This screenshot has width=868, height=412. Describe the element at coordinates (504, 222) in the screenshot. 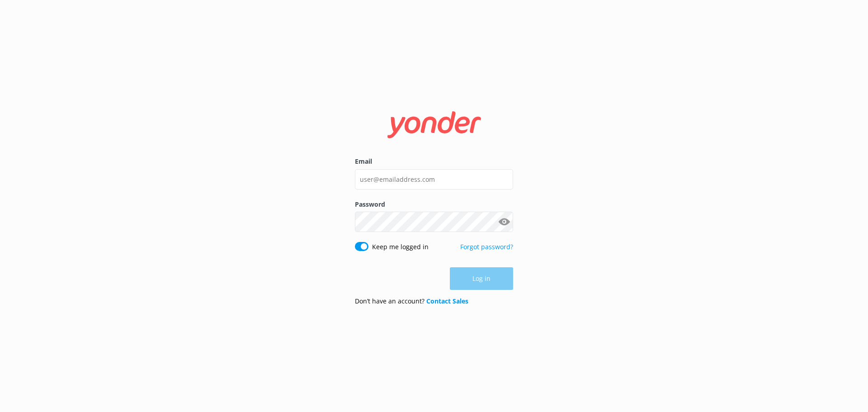

I see `button: Show password` at that location.